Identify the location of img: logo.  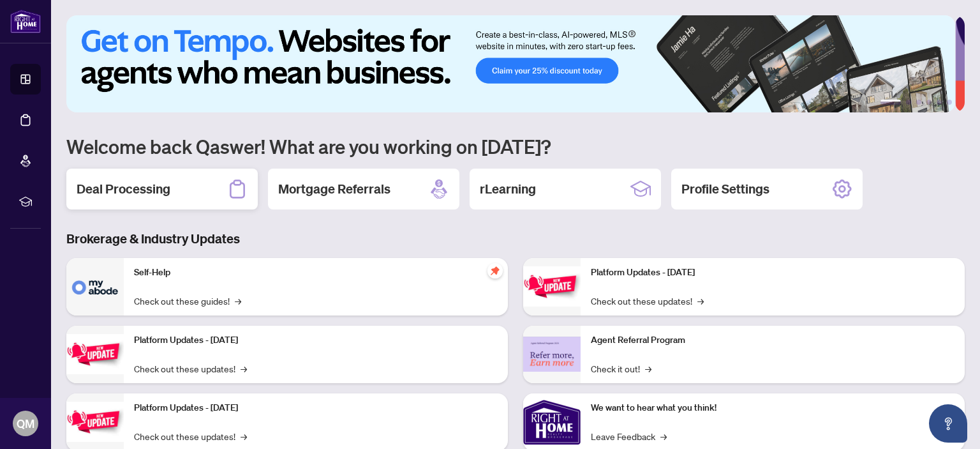
(25, 21).